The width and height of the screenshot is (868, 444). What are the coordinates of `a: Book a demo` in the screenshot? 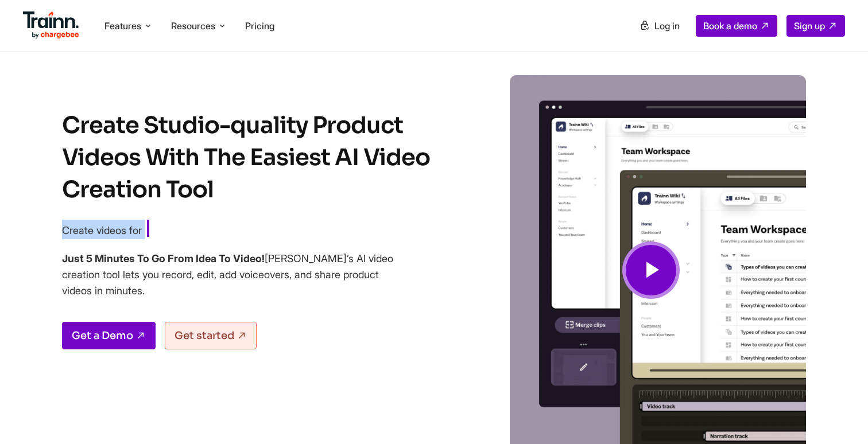 It's located at (737, 26).